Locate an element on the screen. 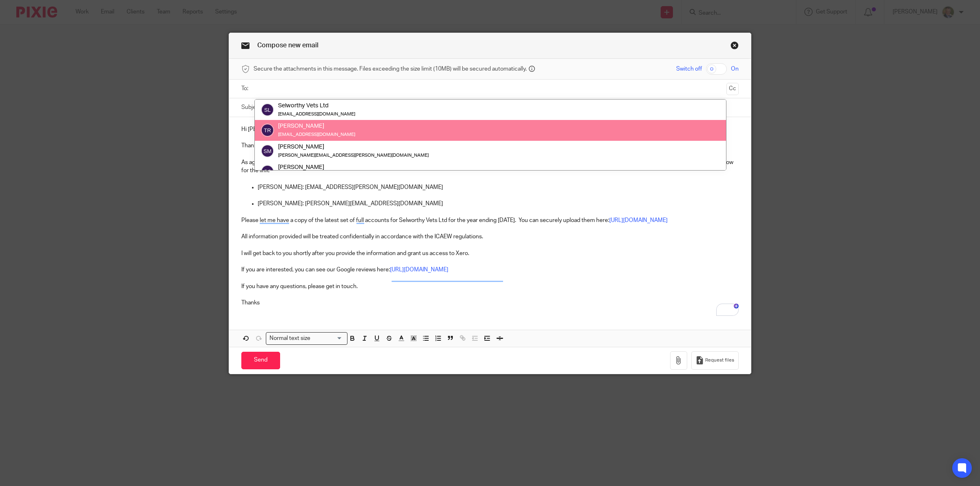  button: Cc is located at coordinates (733, 89).